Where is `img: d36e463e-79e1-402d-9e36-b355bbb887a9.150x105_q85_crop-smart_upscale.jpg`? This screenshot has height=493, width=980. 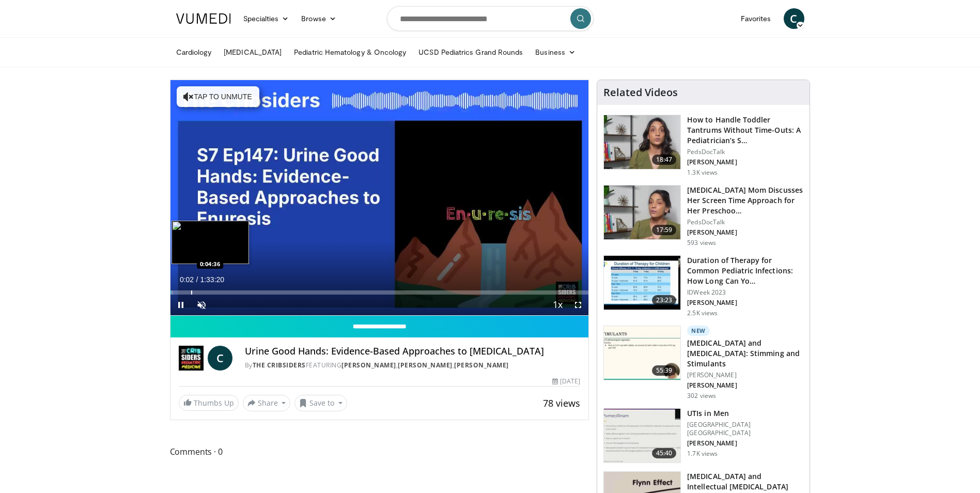
img: d36e463e-79e1-402d-9e36-b355bbb887a9.150x105_q85_crop-smart_upscale.jpg is located at coordinates (642, 353).